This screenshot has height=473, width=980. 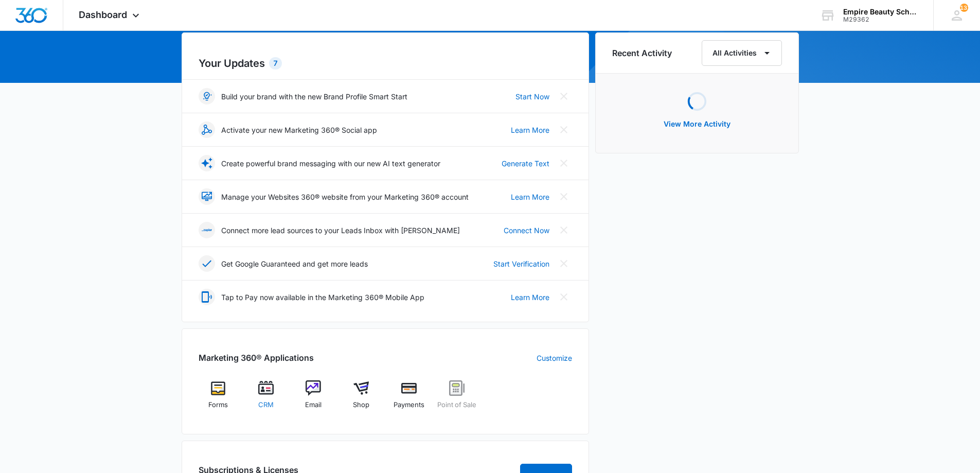 What do you see at coordinates (521, 264) in the screenshot?
I see `a: Start Verification` at bounding box center [521, 264].